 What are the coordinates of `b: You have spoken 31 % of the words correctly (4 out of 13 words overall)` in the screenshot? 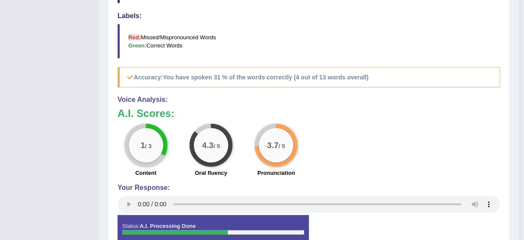 It's located at (266, 77).